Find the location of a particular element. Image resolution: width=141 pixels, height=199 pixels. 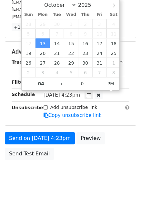

a: Copy unsubscribe link is located at coordinates (73, 115).